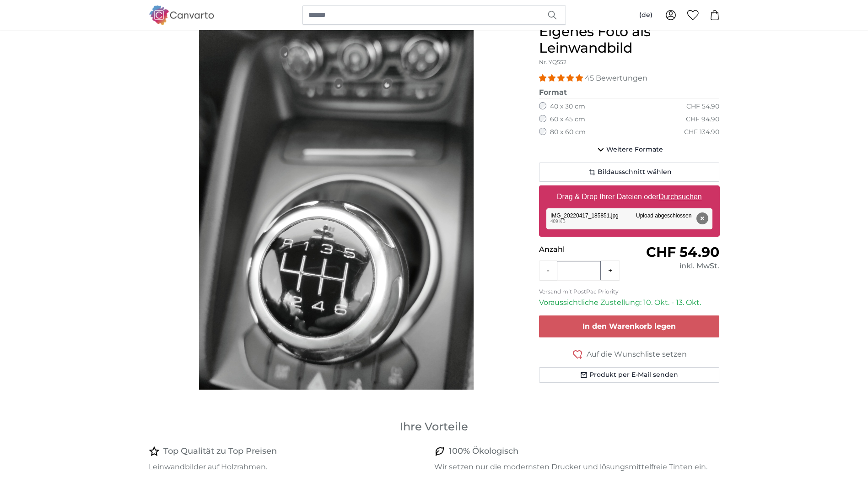 Image resolution: width=868 pixels, height=478 pixels. What do you see at coordinates (629, 172) in the screenshot?
I see `button: Bildausschnitt wählen` at bounding box center [629, 172].